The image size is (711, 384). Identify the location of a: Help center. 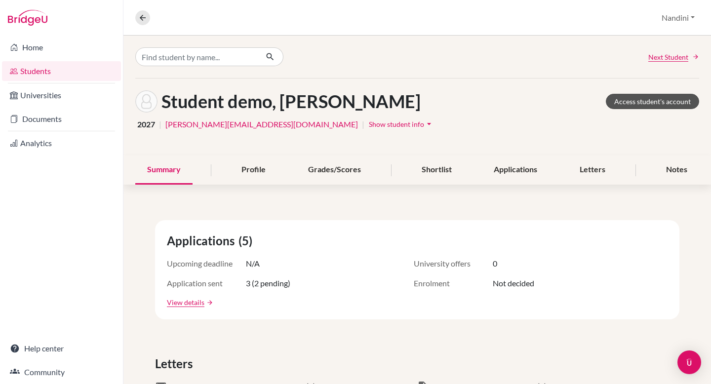
(61, 348).